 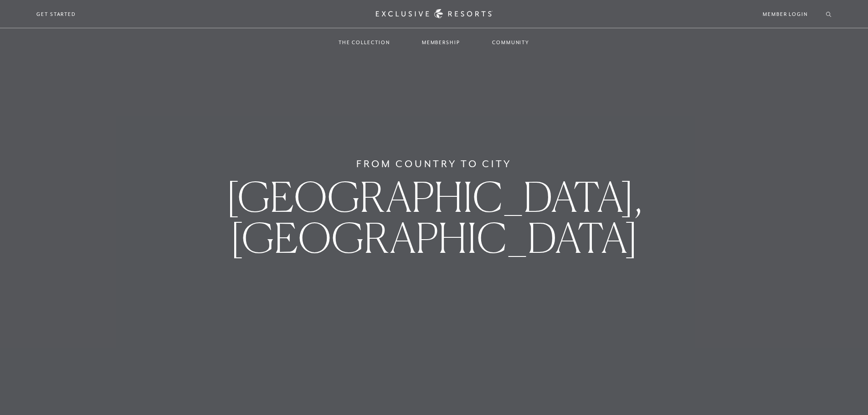 What do you see at coordinates (511, 43) in the screenshot?
I see `a: Community` at bounding box center [511, 43].